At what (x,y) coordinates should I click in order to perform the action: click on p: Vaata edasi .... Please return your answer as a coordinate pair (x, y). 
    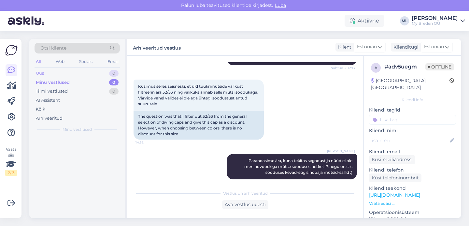
    Looking at the image, I should click on (412, 203).